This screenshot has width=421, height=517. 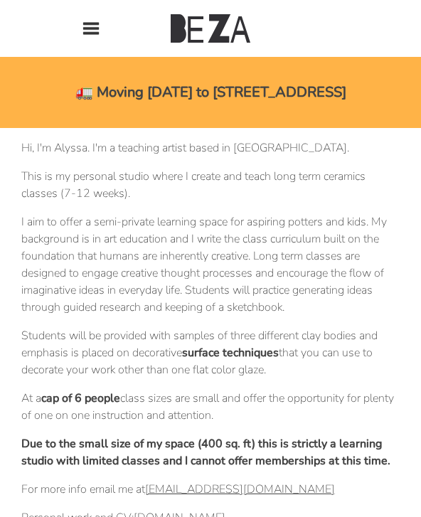 What do you see at coordinates (80, 398) in the screenshot?
I see `strong: cap of 6 people` at bounding box center [80, 398].